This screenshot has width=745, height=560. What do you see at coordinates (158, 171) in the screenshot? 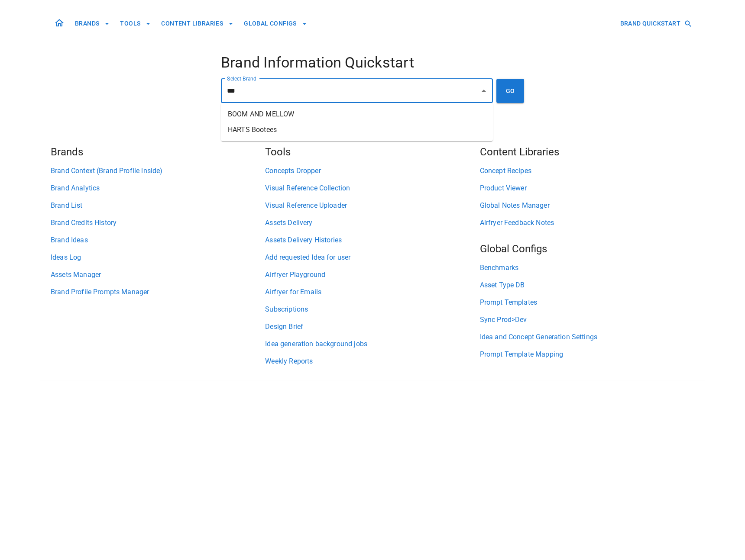
I see `a: Brand Context (Brand Profile inside)` at bounding box center [158, 171].